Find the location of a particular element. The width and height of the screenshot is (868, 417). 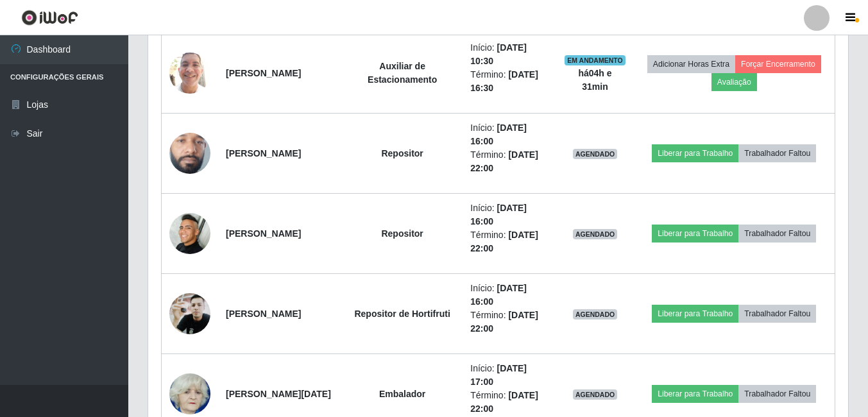

button: Forçar Encerramento is located at coordinates (778, 64).